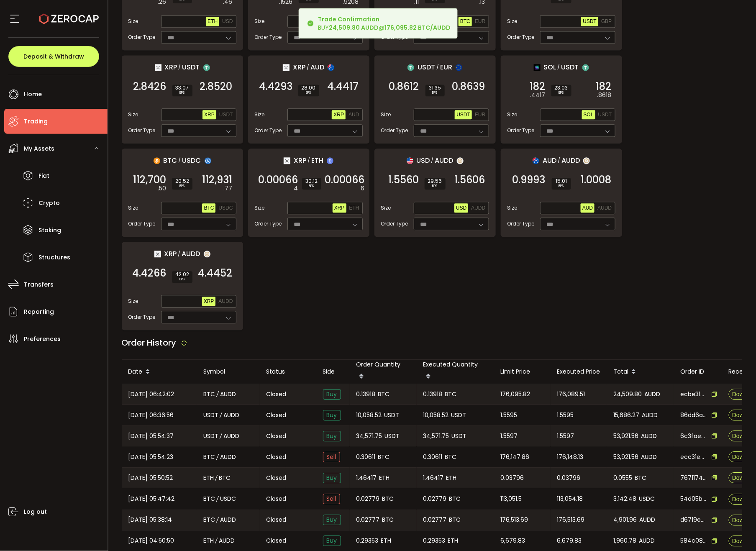 This screenshot has width=756, height=551. Describe the element at coordinates (435, 88) in the screenshot. I see `span: 31.35` at that location.